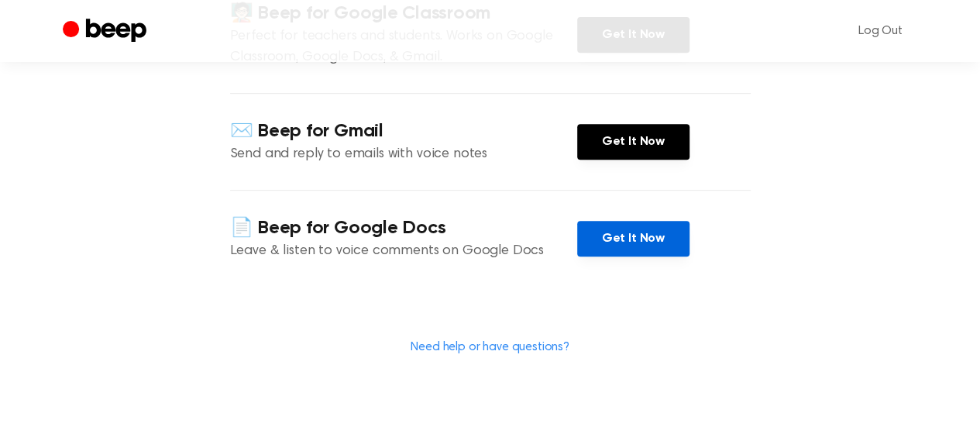  Describe the element at coordinates (404, 227) in the screenshot. I see `h4: 📄 Beep for Google Docs` at that location.